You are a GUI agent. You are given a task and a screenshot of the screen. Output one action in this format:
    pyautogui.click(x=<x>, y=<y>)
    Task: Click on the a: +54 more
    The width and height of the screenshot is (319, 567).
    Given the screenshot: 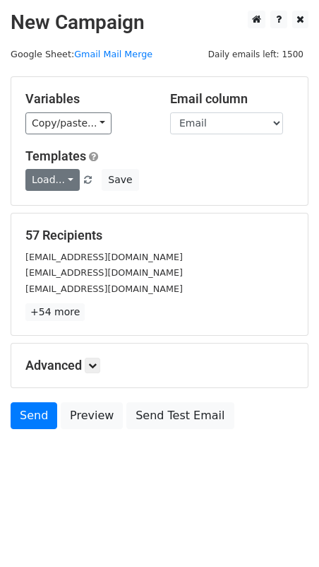 What is the action you would take?
    pyautogui.click(x=55, y=312)
    